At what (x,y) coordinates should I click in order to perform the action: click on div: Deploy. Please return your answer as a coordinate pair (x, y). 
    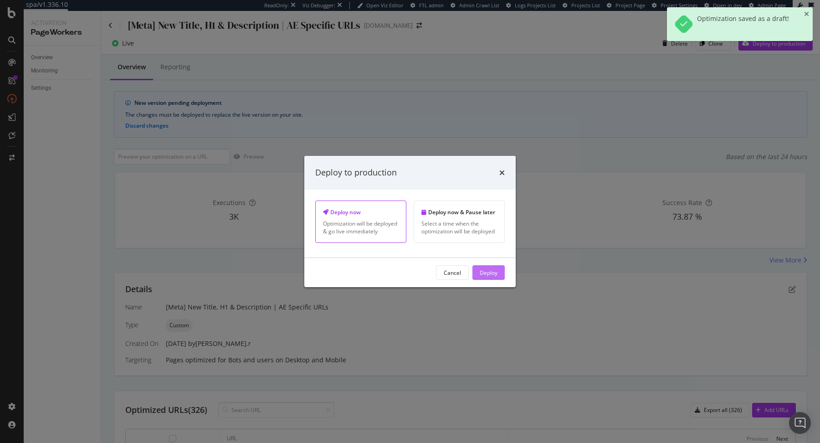
    Looking at the image, I should click on (489, 272).